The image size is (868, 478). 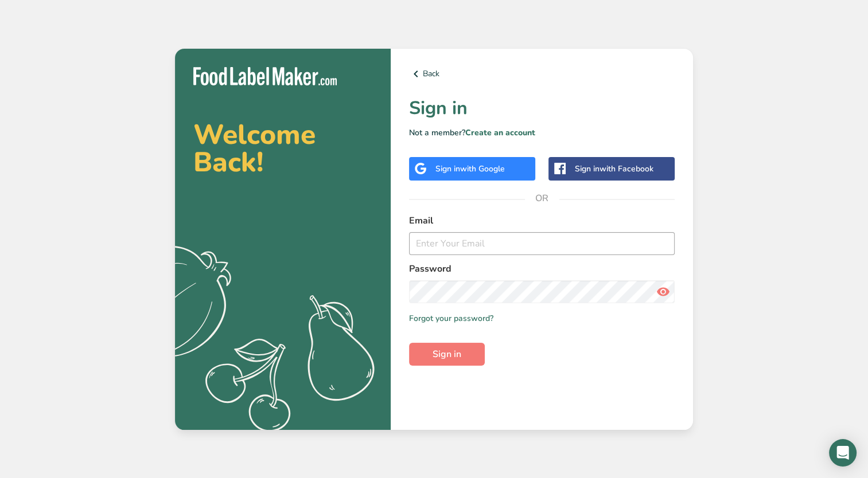 I want to click on span: OR, so click(x=542, y=198).